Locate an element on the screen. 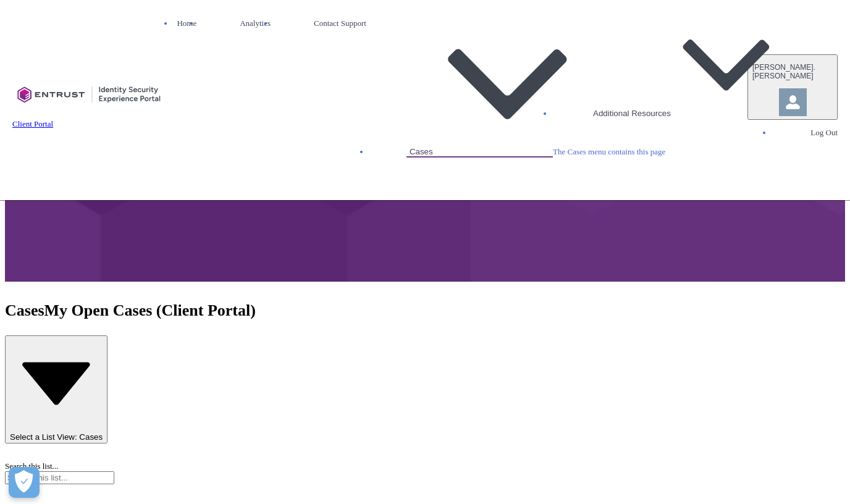 The image size is (850, 504). a: Analytics, opens in new tab is located at coordinates (255, 24).